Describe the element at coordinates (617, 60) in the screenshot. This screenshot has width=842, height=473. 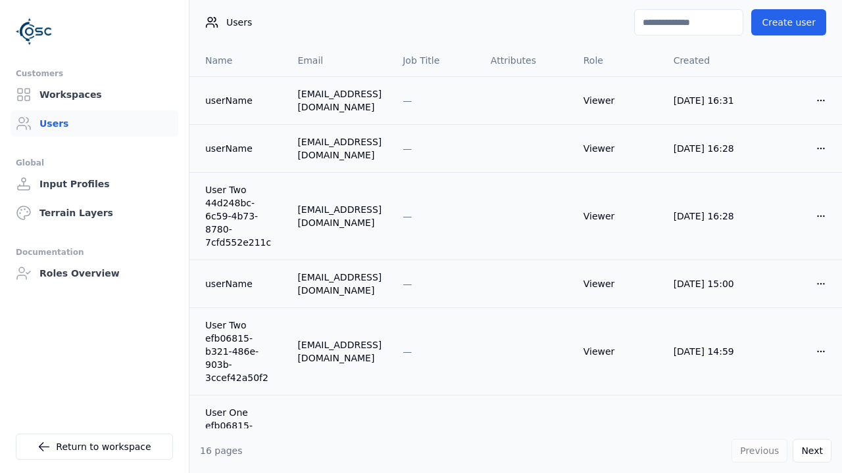
I see `th: Role` at that location.